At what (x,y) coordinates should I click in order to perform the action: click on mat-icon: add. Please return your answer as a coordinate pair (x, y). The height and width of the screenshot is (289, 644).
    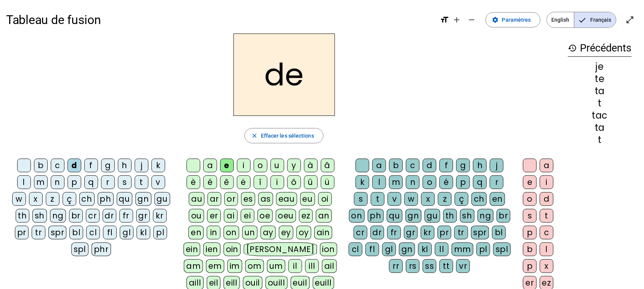
    Looking at the image, I should click on (457, 20).